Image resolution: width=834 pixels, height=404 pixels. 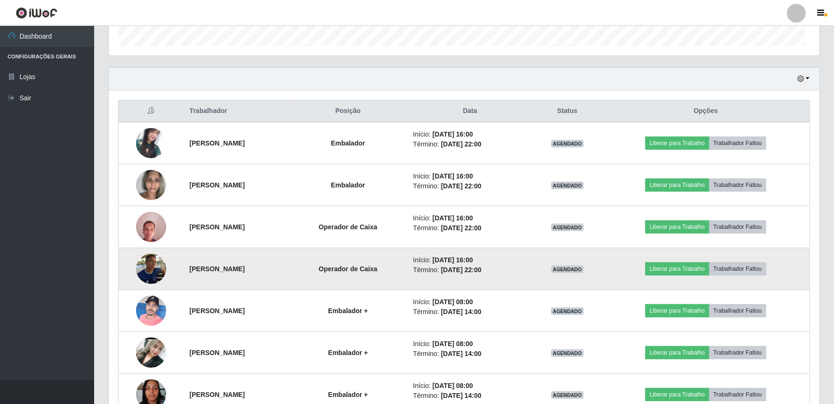 I want to click on th: Trabalhador, so click(x=236, y=111).